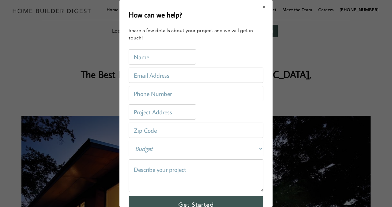  I want to click on input: Phone Number, so click(196, 94).